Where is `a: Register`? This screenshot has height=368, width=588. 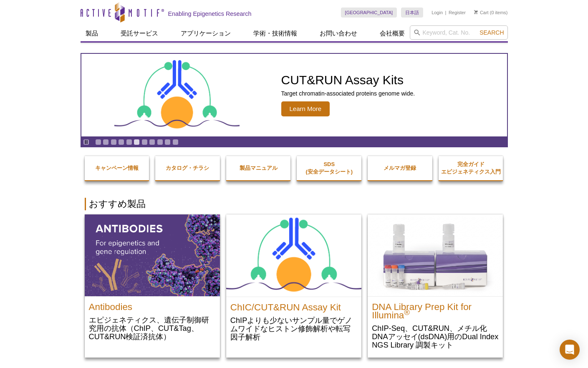
a: Register is located at coordinates (457, 13).